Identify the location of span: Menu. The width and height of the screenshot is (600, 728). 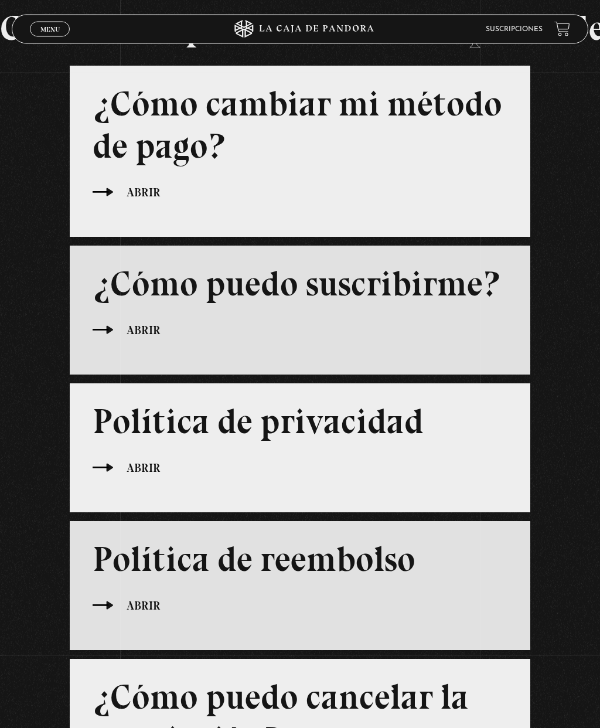
(50, 29).